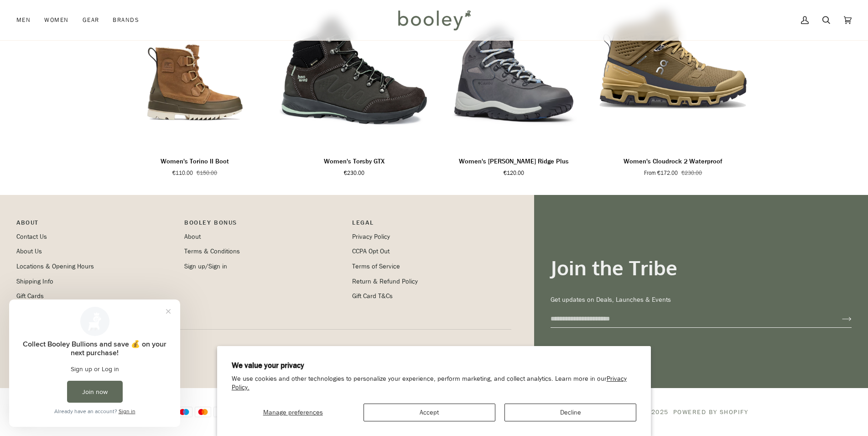  What do you see at coordinates (434, 366) in the screenshot?
I see `h2: We value your privacy` at bounding box center [434, 366].